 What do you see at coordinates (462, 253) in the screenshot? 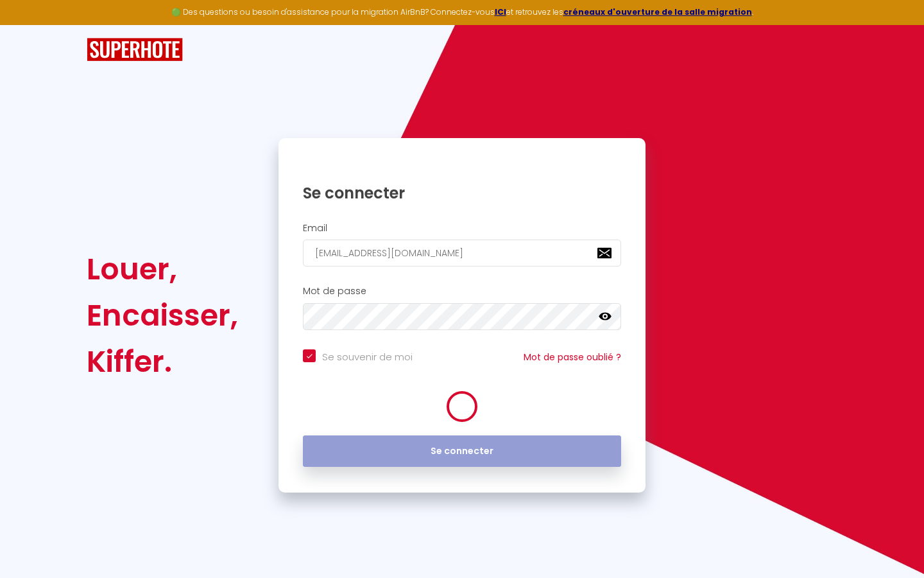
I see `input: Ton Email` at bounding box center [462, 253].